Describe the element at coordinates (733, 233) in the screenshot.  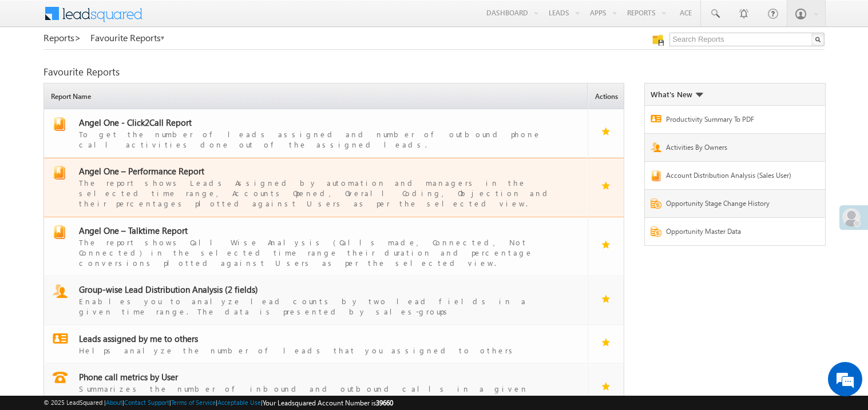
I see `a: Opportunity Master Data` at that location.